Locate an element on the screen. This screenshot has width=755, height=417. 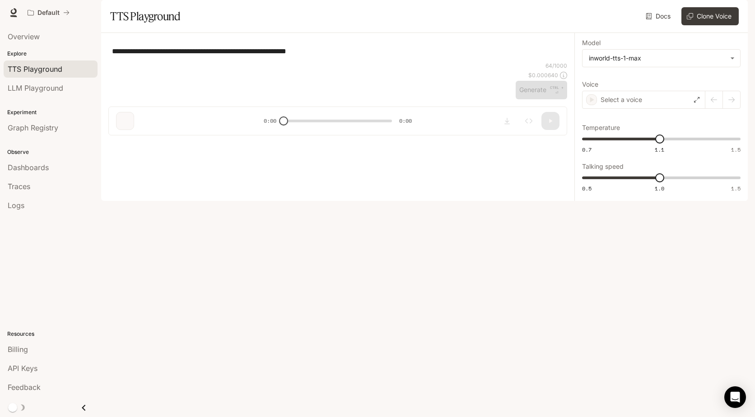
p: 64 / 1000 is located at coordinates (556, 65).